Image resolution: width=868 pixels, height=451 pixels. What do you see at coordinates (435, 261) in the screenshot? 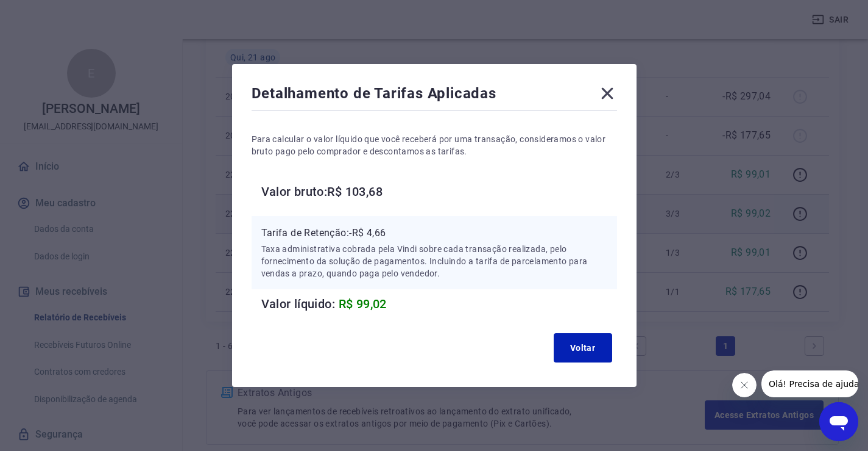
I see `p: Taxa administrativa cobrada pela Vindi sobre cada transação realizada, pelo fornecimento da soluç...` at bounding box center [435, 261].